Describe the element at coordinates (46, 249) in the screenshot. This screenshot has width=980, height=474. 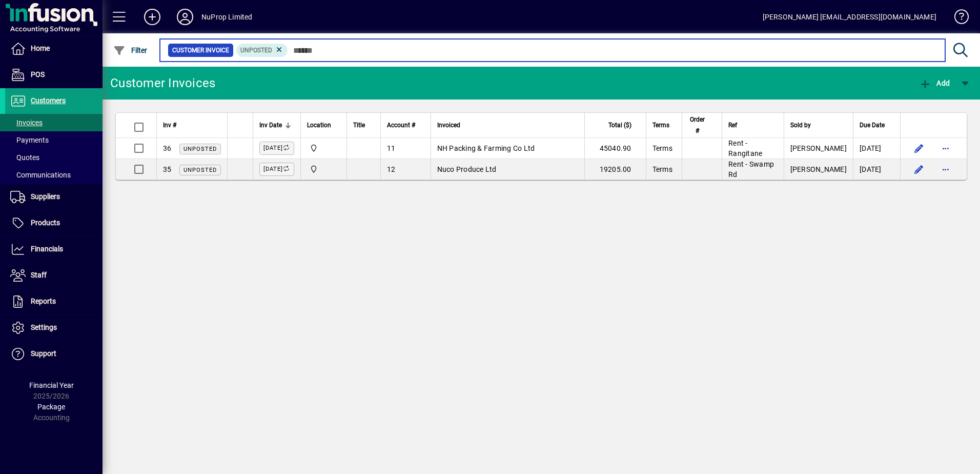
I see `span: Financials` at that location.